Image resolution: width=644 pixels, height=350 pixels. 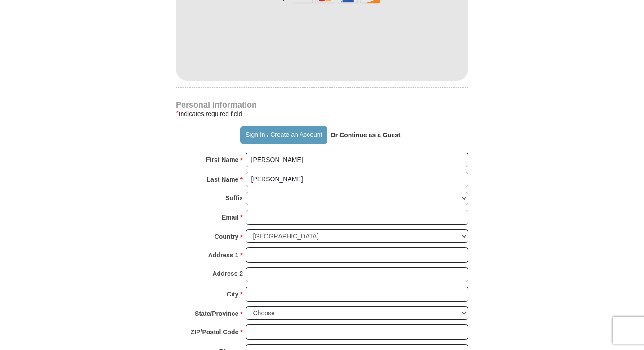 I want to click on strong: Last Name, so click(x=223, y=180).